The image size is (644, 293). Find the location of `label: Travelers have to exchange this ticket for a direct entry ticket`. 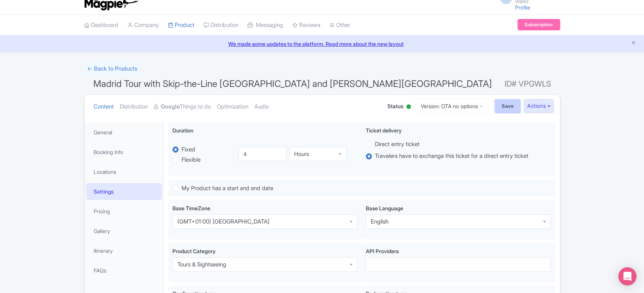

label: Travelers have to exchange this ticket for a direct entry ticket is located at coordinates (452, 156).